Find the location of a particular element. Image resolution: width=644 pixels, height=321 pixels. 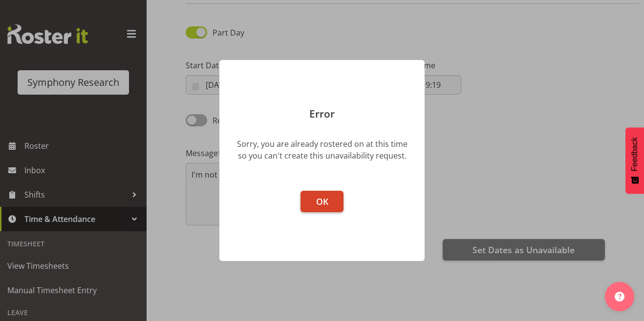

button: OK is located at coordinates (322, 201).